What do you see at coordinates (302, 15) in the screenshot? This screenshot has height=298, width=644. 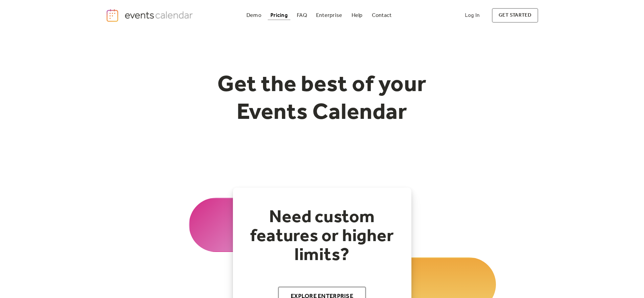 I see `a: FAQ` at bounding box center [302, 15].